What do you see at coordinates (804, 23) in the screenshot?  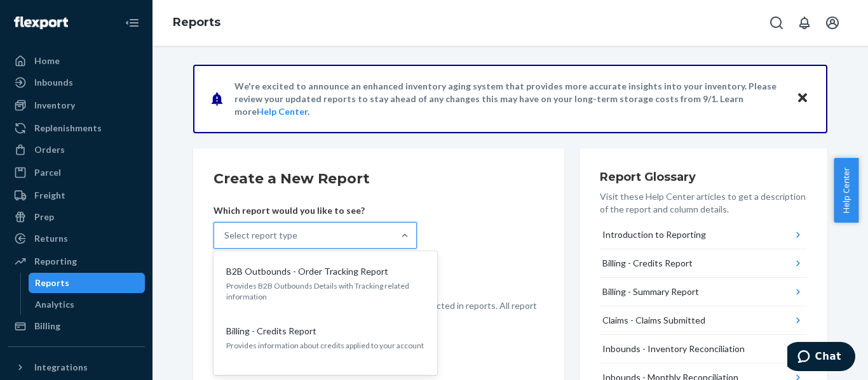 I see `button: Open notifications` at bounding box center [804, 23].